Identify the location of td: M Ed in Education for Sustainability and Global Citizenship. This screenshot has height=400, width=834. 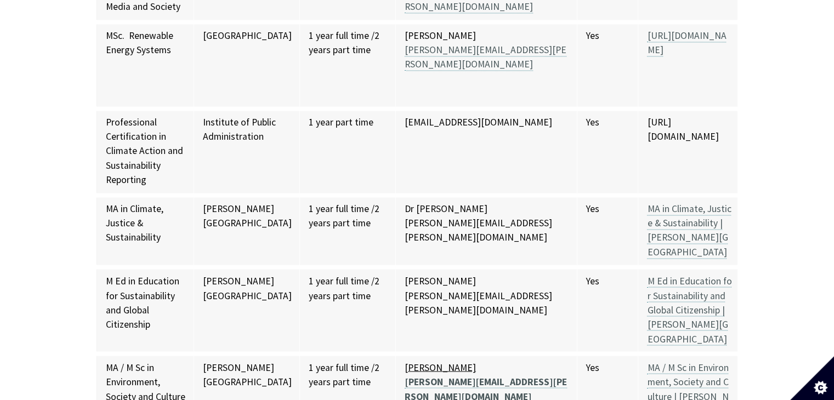
(145, 310).